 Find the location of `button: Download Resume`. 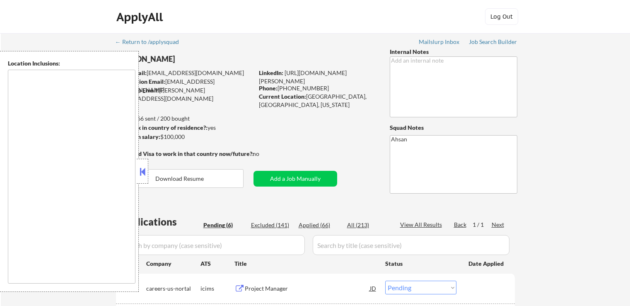

button: Download Resume is located at coordinates (180, 178).